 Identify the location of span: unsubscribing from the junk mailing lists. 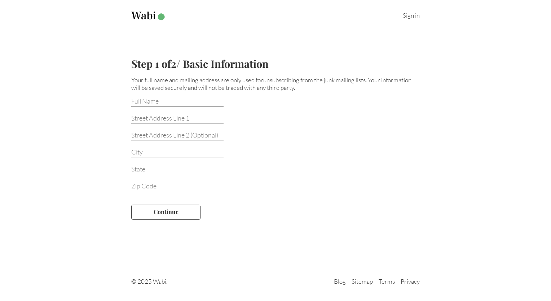
(314, 80).